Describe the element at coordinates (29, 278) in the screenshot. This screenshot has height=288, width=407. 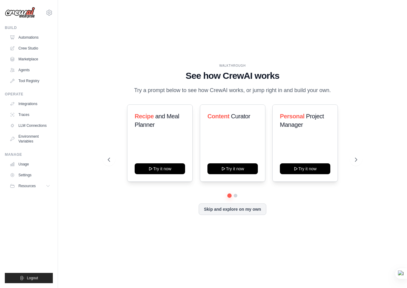
I see `button: Logout` at that location.